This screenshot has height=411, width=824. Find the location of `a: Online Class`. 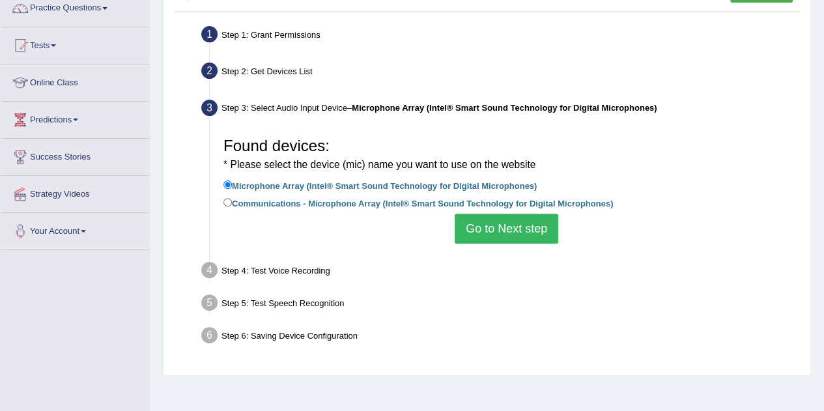

a: Online Class is located at coordinates (75, 81).